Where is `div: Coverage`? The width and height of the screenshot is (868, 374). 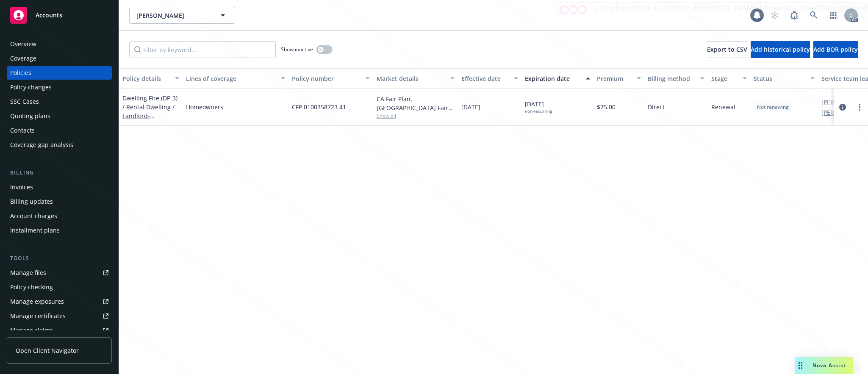 div: Coverage is located at coordinates (23, 58).